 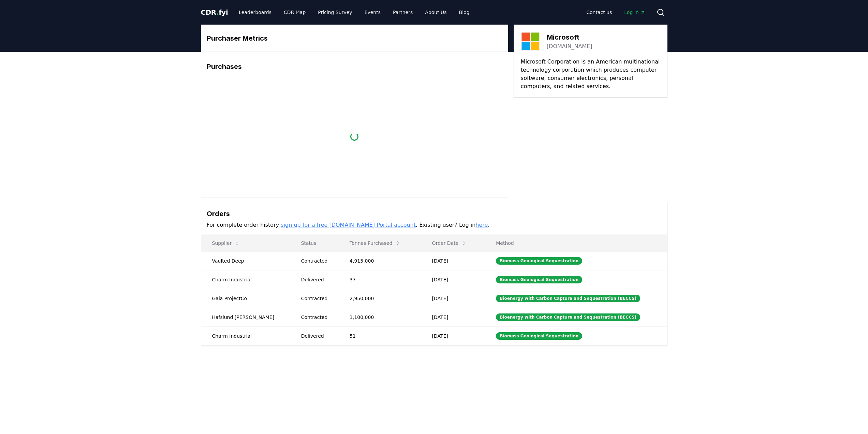 I want to click on p: Microsoft Corporation is an American multinational technology corporation which produces computer..., so click(x=590, y=74).